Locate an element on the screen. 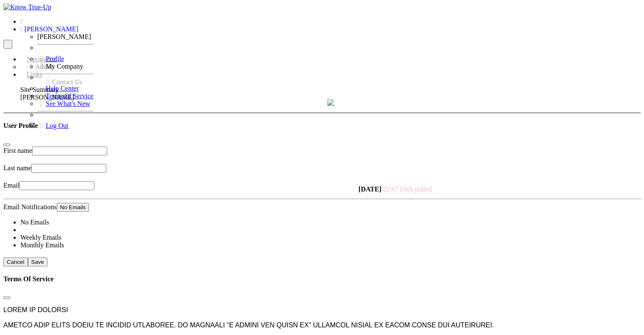 This screenshot has width=644, height=335. a: Weekly Emails is located at coordinates (41, 237).